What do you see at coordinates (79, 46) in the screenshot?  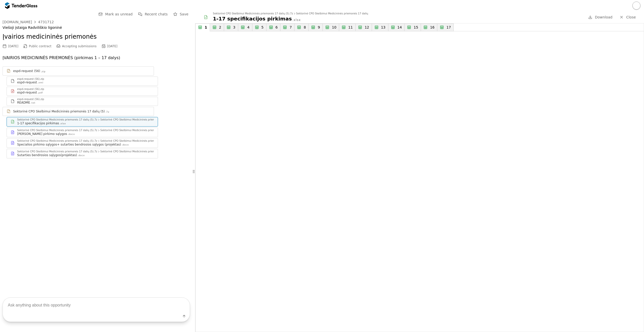 I see `span: Accepting submissions` at bounding box center [79, 46].